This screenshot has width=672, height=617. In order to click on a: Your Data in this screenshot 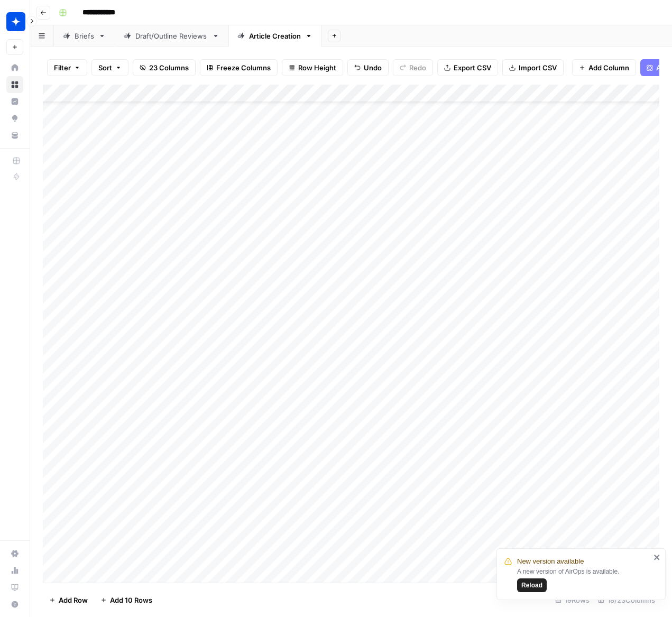, I will do `click(15, 135)`.